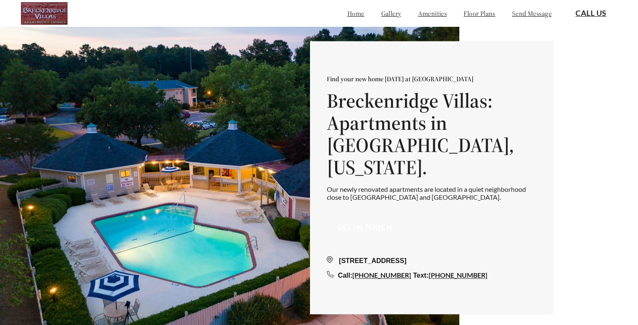 Image resolution: width=638 pixels, height=325 pixels. Describe the element at coordinates (356, 13) in the screenshot. I see `a: home` at that location.